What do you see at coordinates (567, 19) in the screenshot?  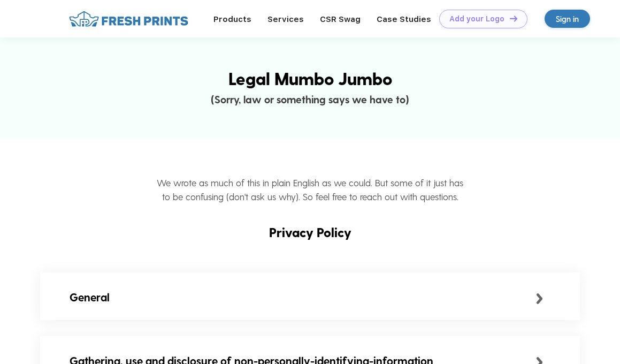 I see `div: Sign in` at bounding box center [567, 19].